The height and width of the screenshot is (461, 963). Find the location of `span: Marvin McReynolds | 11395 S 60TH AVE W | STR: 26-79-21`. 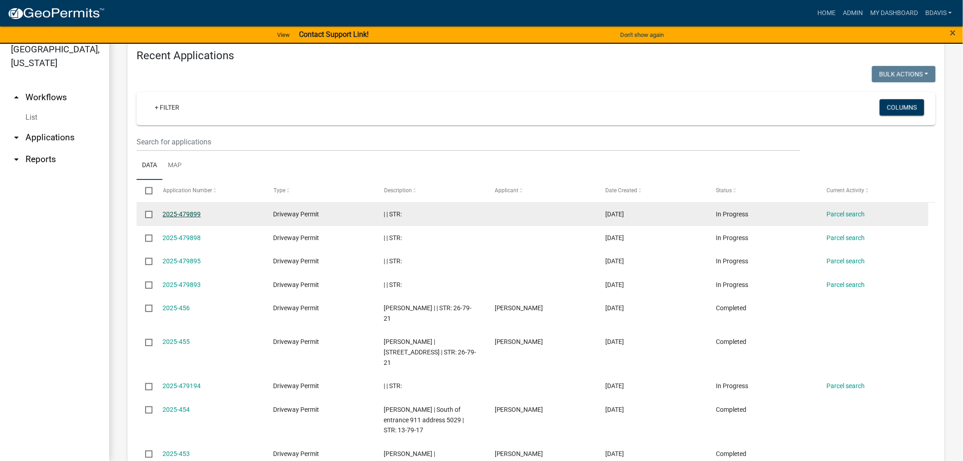

span: Marvin McReynolds | 11395 S 60TH AVE W | STR: 26-79-21 is located at coordinates (430, 352).